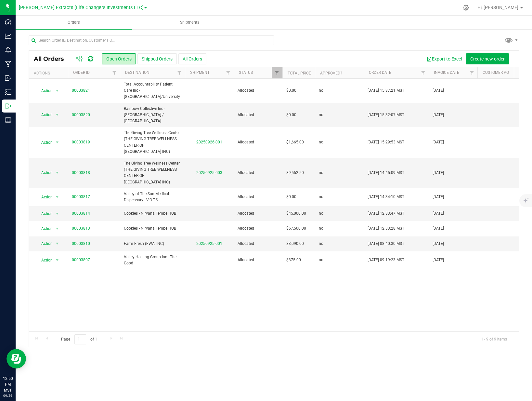 Image resolution: width=532 pixels, height=401 pixels. What do you see at coordinates (81, 142) in the screenshot?
I see `a: 00003819` at bounding box center [81, 142].